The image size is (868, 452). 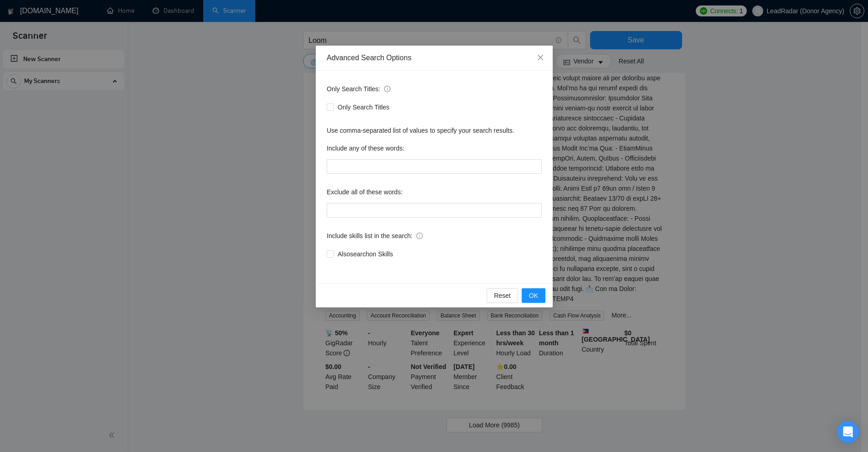 I want to click on button: Reset, so click(x=502, y=296).